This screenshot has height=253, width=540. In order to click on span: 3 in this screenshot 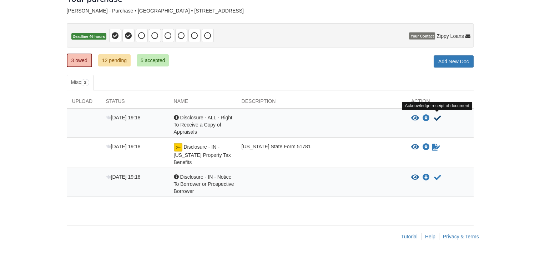, I will do `click(85, 82)`.